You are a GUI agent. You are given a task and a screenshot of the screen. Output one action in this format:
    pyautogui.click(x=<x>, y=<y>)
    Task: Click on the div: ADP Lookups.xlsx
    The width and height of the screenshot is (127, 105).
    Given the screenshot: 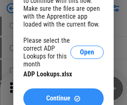 What is the action you would take?
    pyautogui.click(x=63, y=74)
    